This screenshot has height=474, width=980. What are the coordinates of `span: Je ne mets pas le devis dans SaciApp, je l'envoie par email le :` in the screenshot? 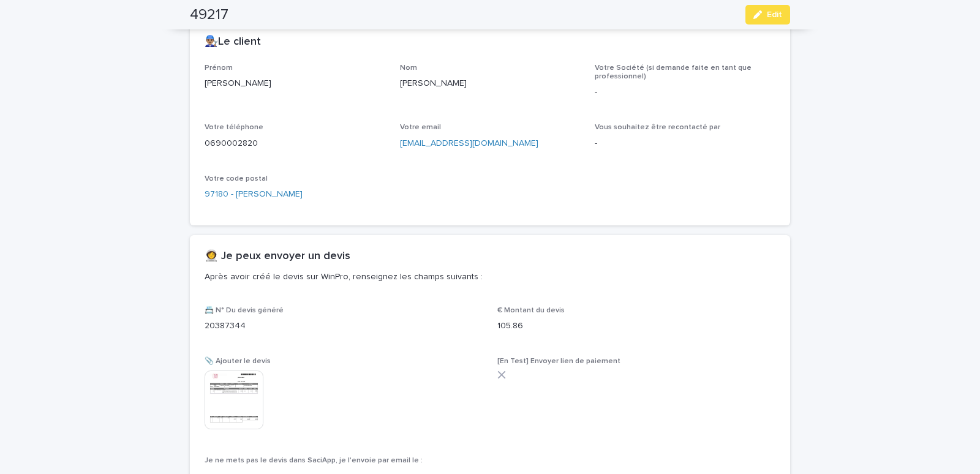 It's located at (314, 461).